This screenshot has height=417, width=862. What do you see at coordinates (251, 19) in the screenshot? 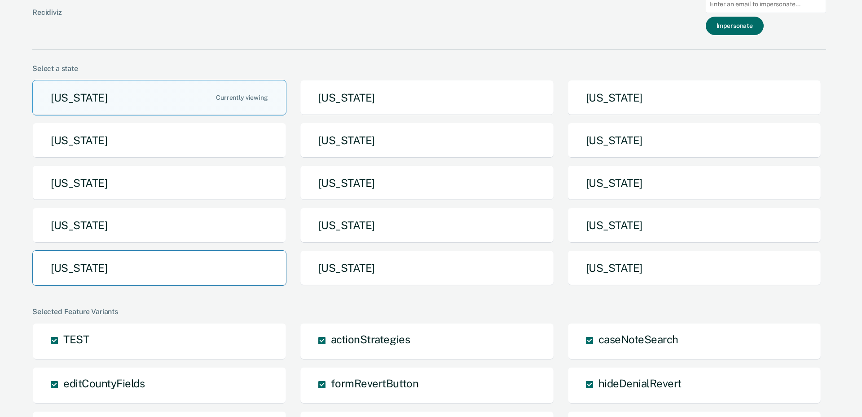
I see `div: Recidiviz` at bounding box center [251, 19].